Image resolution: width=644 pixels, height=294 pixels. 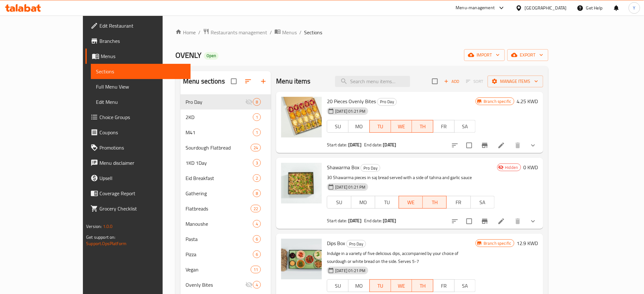 I want to click on div: M411, so click(x=225, y=133).